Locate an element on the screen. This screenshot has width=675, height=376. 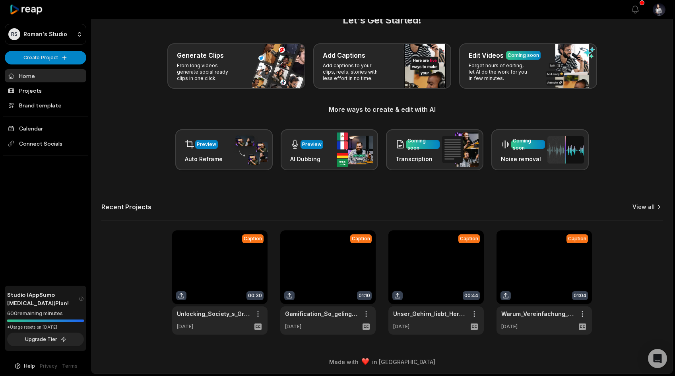
h3: Edit Videos is located at coordinates (486, 55).